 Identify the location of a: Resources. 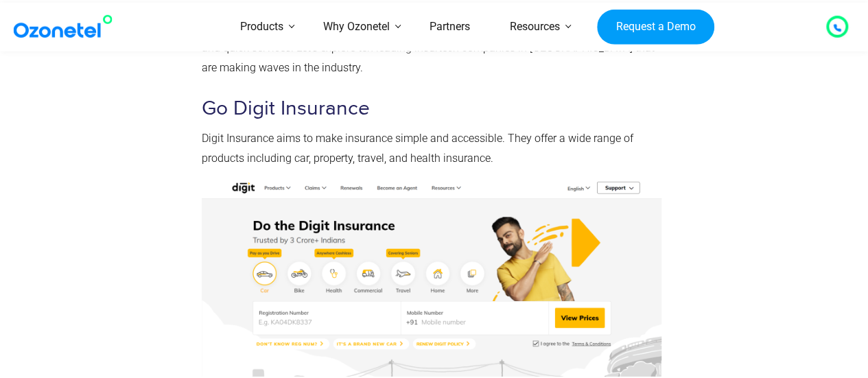
(535, 27).